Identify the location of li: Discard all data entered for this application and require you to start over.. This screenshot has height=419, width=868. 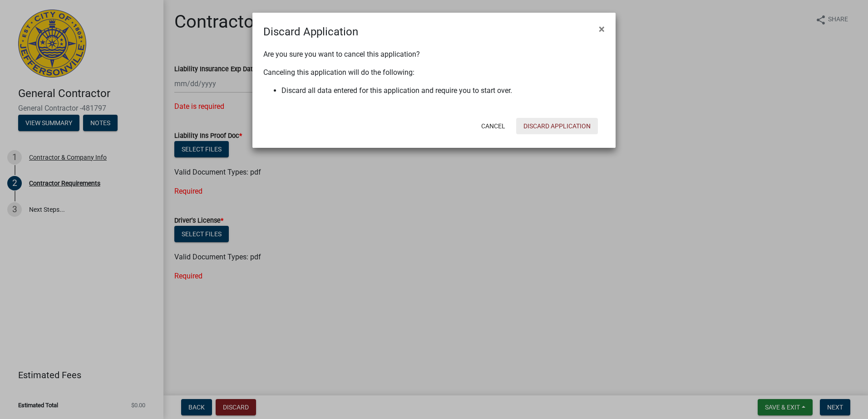
(443, 90).